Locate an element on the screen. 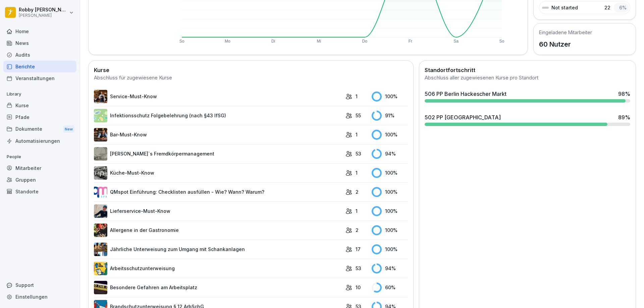 Image resolution: width=644 pixels, height=308 pixels. text: Mo is located at coordinates (228, 41).